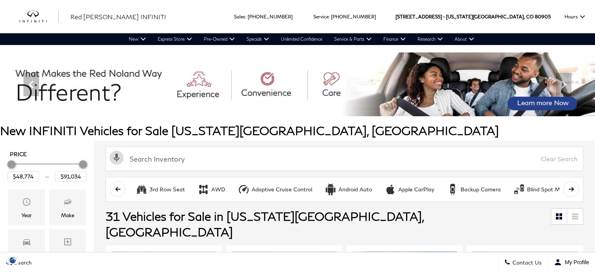  I want to click on nav: Main Navigation, so click(301, 39).